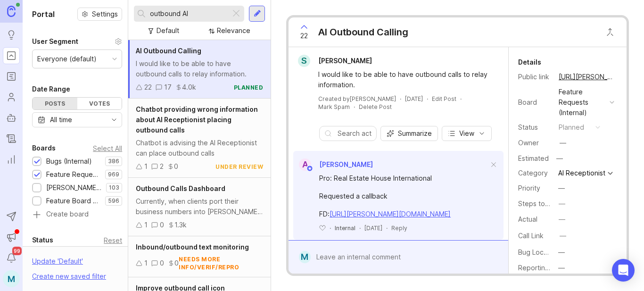  What do you see at coordinates (181, 224) in the screenshot?
I see `div: 1.3k` at bounding box center [181, 224].